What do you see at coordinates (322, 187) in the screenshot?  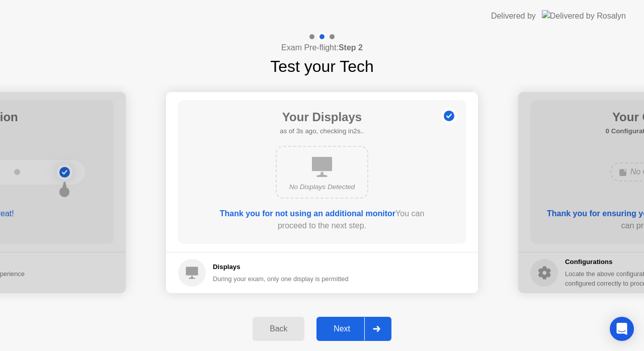 I see `div: No Displays Detected` at bounding box center [322, 187].